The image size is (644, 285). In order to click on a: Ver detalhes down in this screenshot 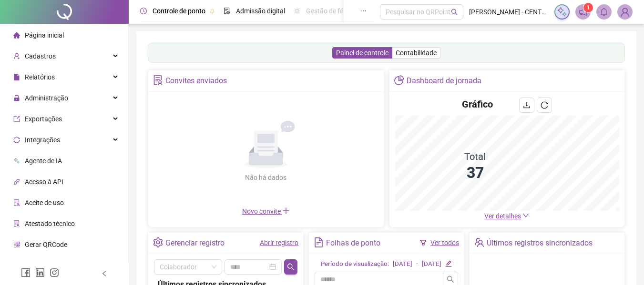, I will do `click(507, 216)`.